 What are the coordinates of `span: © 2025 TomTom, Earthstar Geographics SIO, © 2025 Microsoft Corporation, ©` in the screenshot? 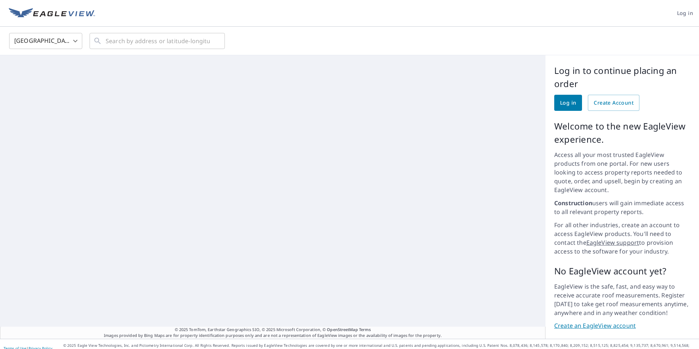 It's located at (273, 329).